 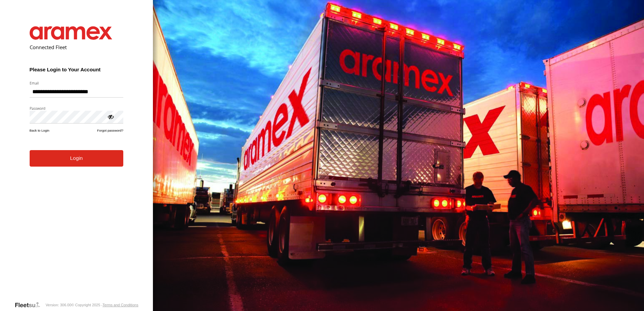 What do you see at coordinates (30, 305) in the screenshot?
I see `a: Visit our Website` at bounding box center [30, 305].